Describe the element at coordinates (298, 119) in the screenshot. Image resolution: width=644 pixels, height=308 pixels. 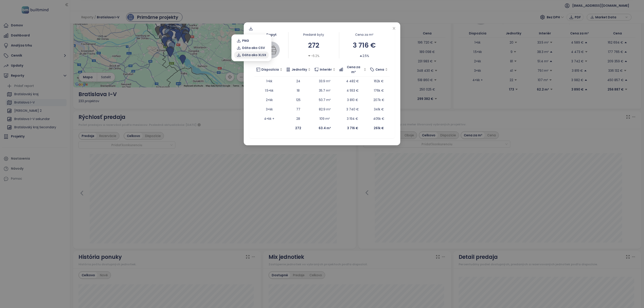
I see `td: 28` at that location.